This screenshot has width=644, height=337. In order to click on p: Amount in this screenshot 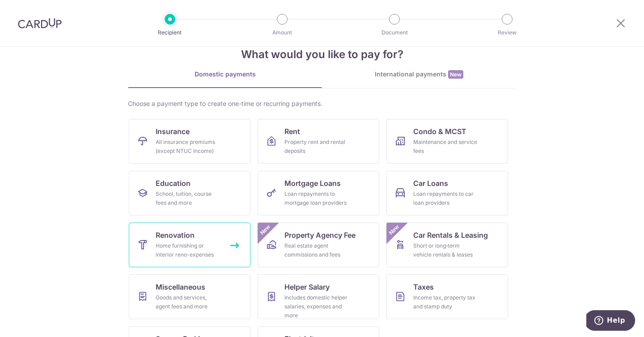, I will do `click(282, 32)`.